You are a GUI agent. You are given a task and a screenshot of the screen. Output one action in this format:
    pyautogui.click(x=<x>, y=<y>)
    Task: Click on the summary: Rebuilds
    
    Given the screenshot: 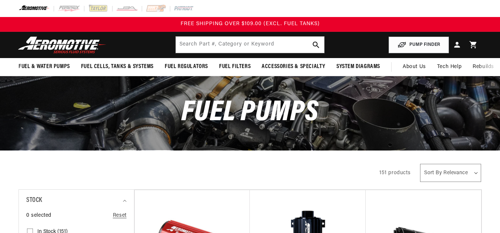 What is the action you would take?
    pyautogui.click(x=484, y=67)
    